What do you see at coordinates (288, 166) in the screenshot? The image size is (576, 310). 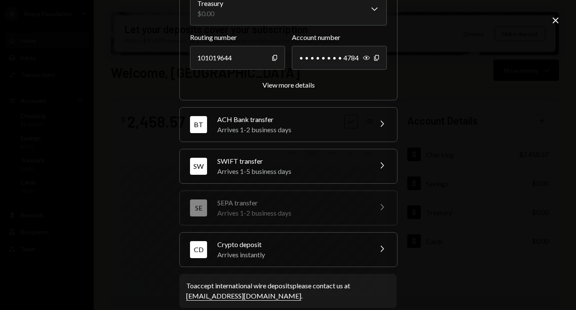 I see `button: SWSWIFT transferArrives 1-5 business days` at bounding box center [288, 166].